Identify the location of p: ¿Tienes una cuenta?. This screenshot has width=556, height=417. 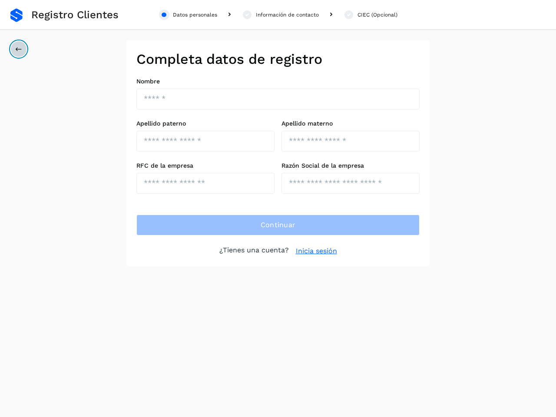
(254, 251).